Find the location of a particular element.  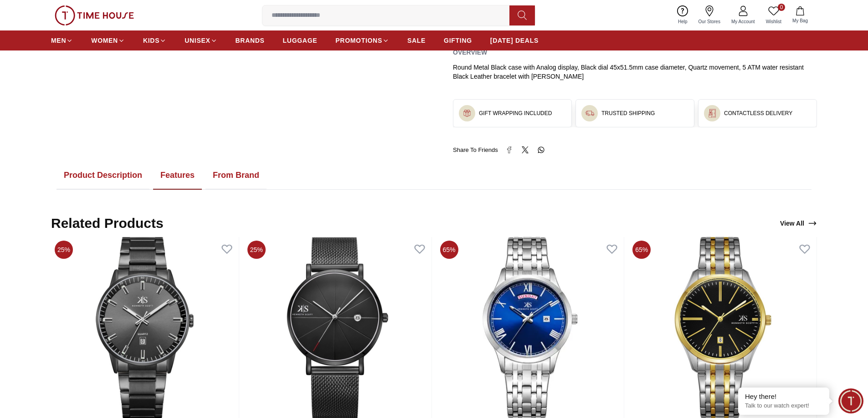

button: From Brand is located at coordinates (236, 176).